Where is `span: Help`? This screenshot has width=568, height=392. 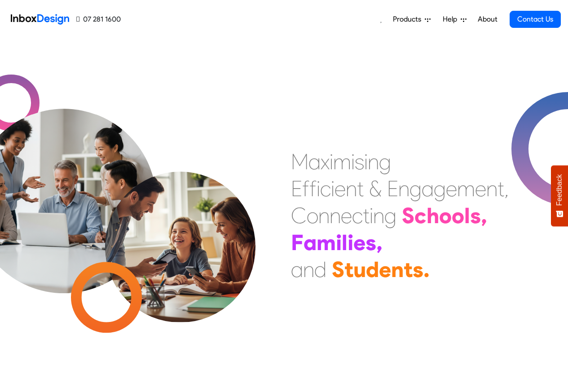 span: Help is located at coordinates (451, 20).